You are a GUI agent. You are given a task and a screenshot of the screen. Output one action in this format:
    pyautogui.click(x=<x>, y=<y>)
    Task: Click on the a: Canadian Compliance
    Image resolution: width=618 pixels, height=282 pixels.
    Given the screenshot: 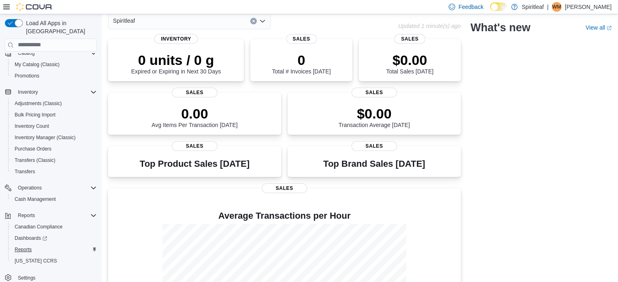 What is the action you would take?
    pyautogui.click(x=39, y=227)
    